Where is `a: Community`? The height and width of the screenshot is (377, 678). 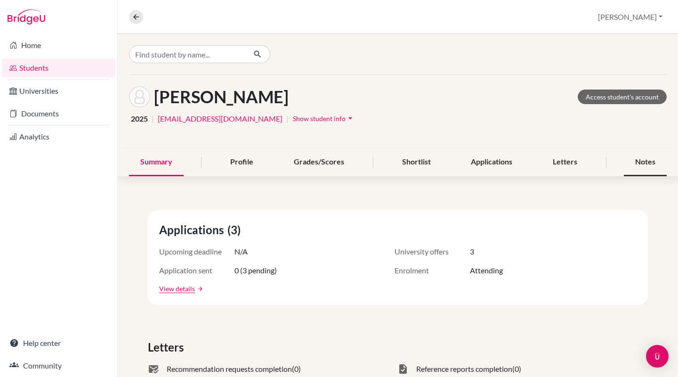 a: Community is located at coordinates (58, 365).